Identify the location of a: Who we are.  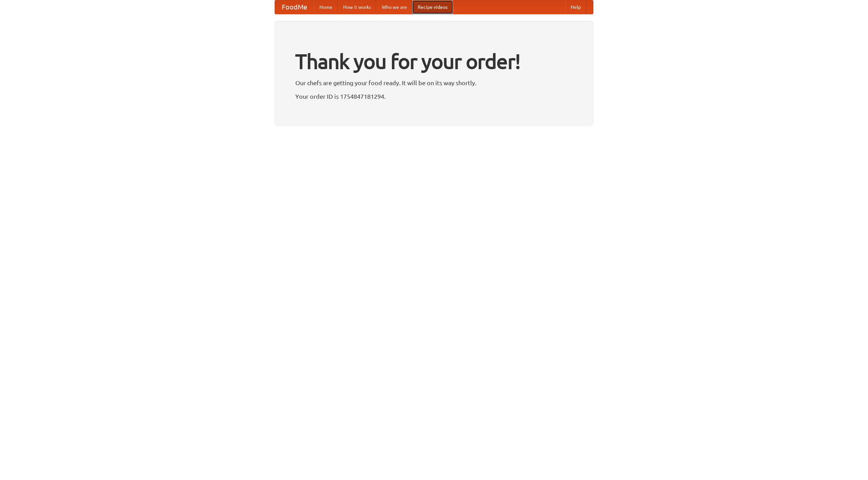
(395, 7).